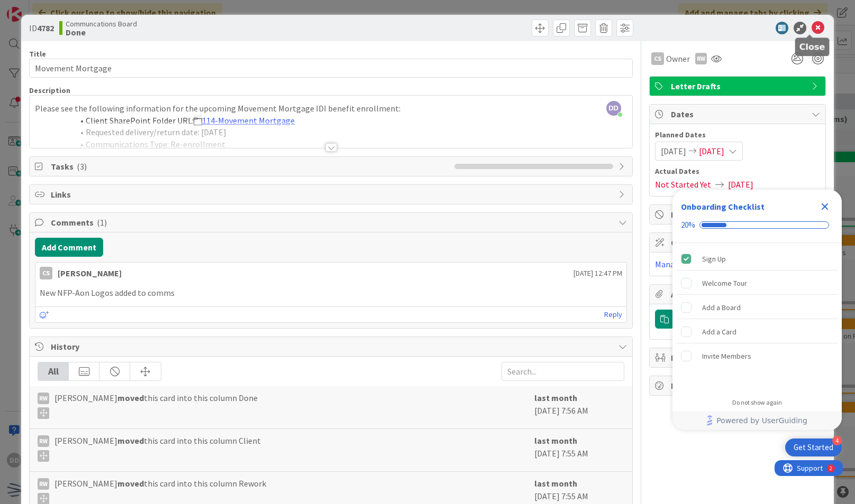  What do you see at coordinates (724, 283) in the screenshot?
I see `div: Welcome Tour` at bounding box center [724, 283].